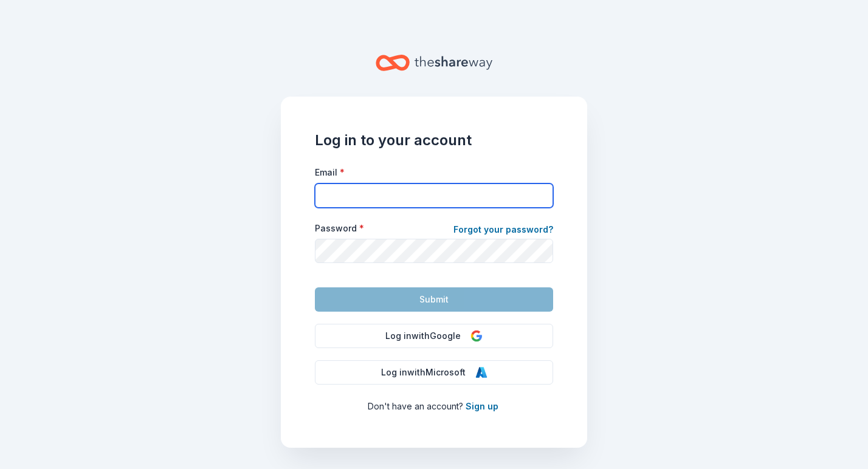  I want to click on a: Forgot your password?, so click(503, 231).